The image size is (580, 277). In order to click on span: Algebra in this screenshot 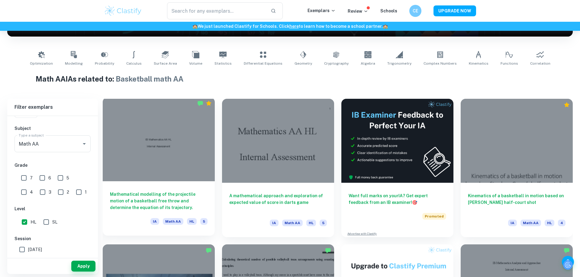, I will do `click(368, 63)`.